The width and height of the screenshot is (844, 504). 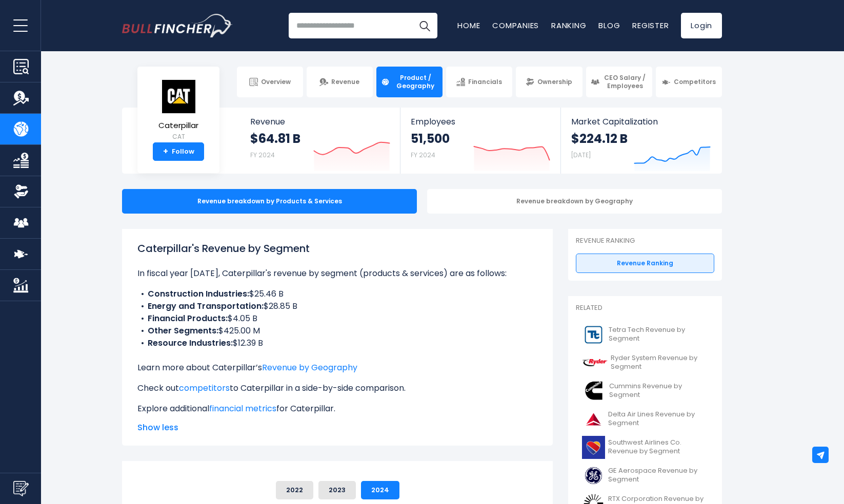 I want to click on b: Financial Products:, so click(x=188, y=318).